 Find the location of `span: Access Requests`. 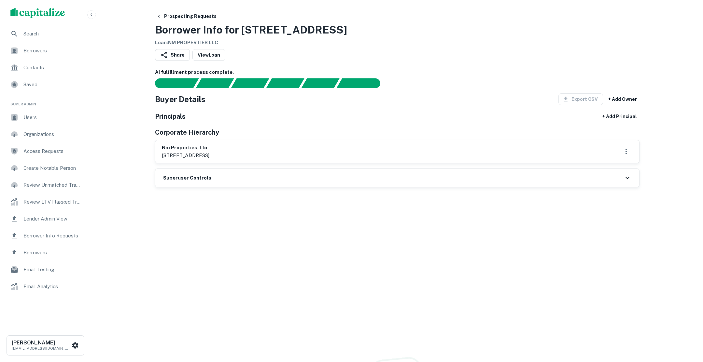

span: Access Requests is located at coordinates (52, 151).